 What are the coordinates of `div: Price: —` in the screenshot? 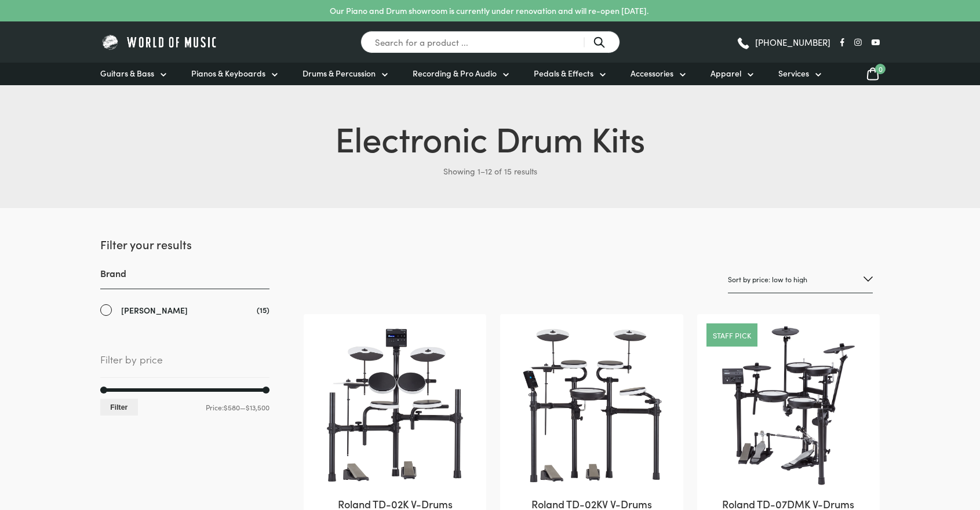 It's located at (185, 407).